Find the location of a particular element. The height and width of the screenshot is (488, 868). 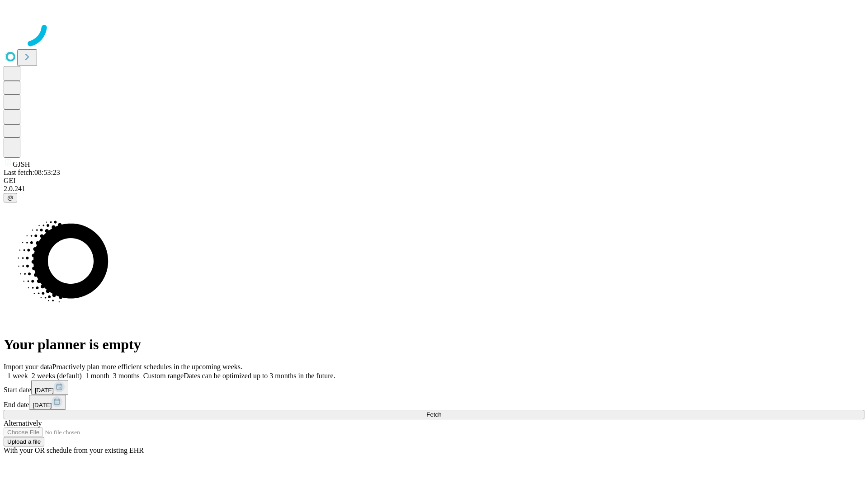

div: Start date is located at coordinates (434, 387).